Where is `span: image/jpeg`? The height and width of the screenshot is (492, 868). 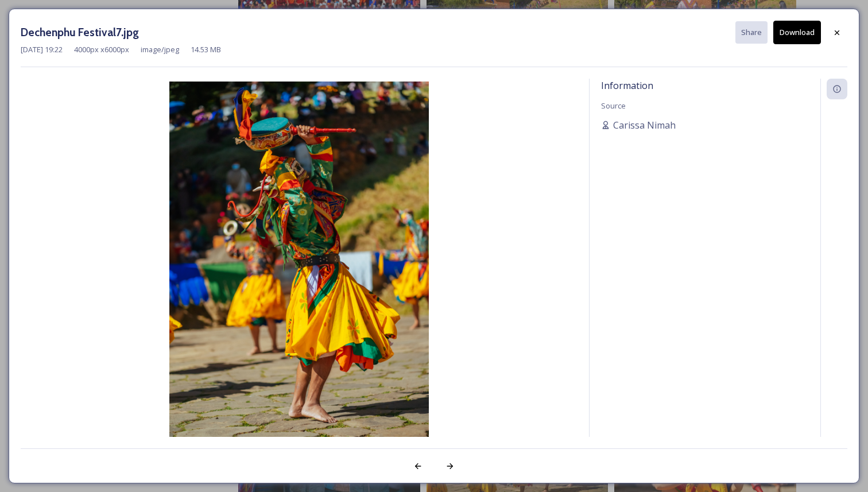 span: image/jpeg is located at coordinates (160, 49).